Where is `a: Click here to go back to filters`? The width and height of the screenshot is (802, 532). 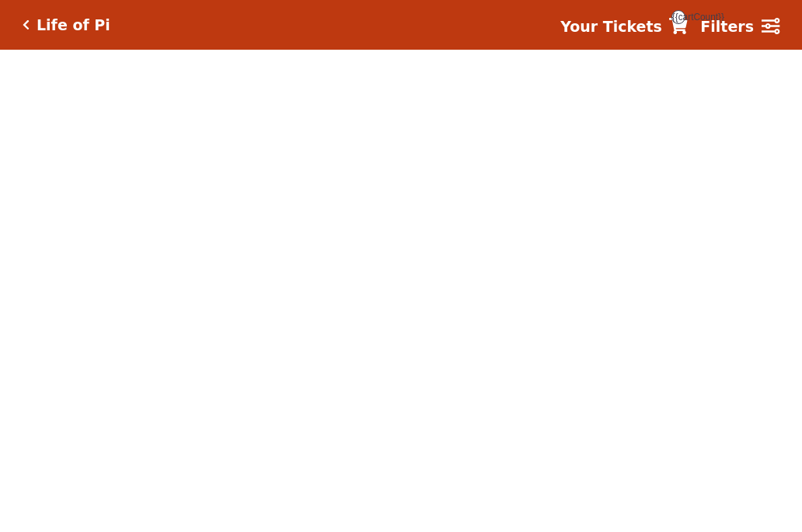 a: Click here to go back to filters is located at coordinates (26, 25).